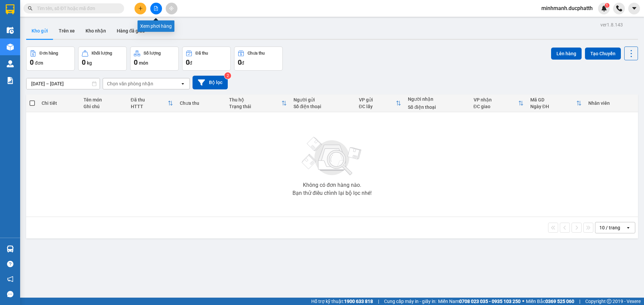 This screenshot has width=644, height=305. Describe the element at coordinates (140, 9) in the screenshot. I see `span: plus` at that location.